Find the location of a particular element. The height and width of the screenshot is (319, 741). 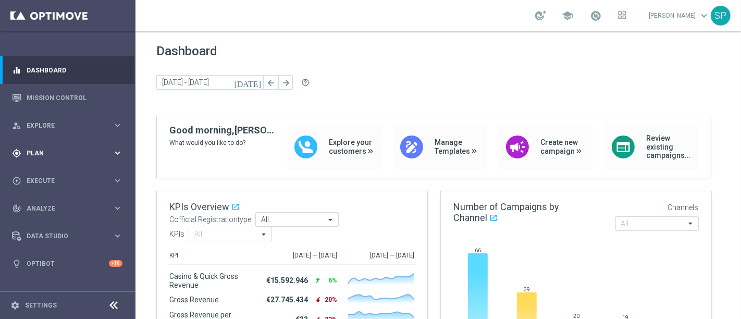

button: person_search Explore keyboard_arrow_right is located at coordinates (67, 126).